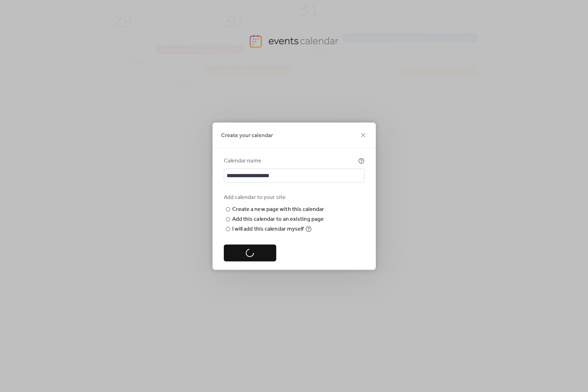 Image resolution: width=588 pixels, height=392 pixels. Describe the element at coordinates (247, 135) in the screenshot. I see `span: Create your calendar` at that location.